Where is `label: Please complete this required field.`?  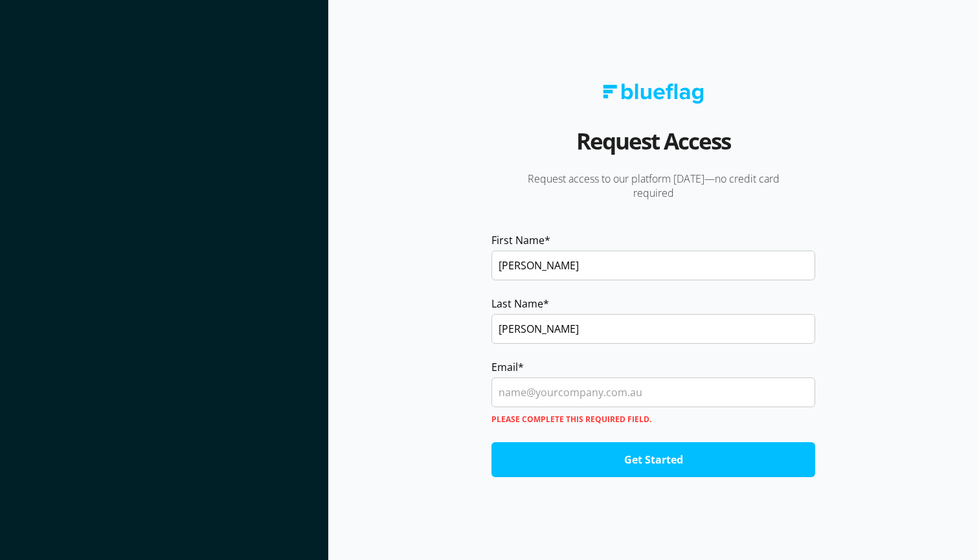
label: Please complete this required field. is located at coordinates (654, 420).